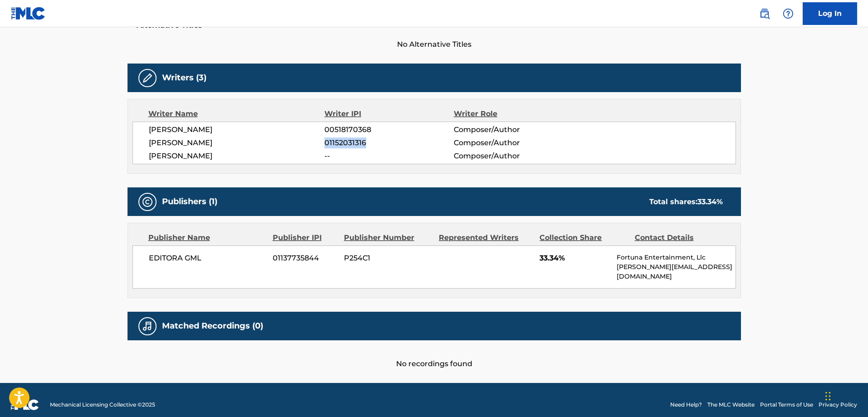  I want to click on div: Writer Role, so click(512, 114).